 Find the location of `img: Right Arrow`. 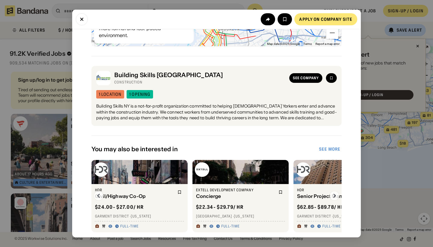

img: Right Arrow is located at coordinates (335, 196).